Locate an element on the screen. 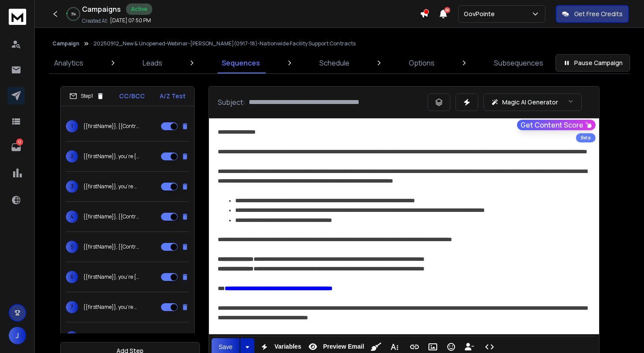 Image resolution: width=644 pixels, height=353 pixels. div: Beta is located at coordinates (585, 137).